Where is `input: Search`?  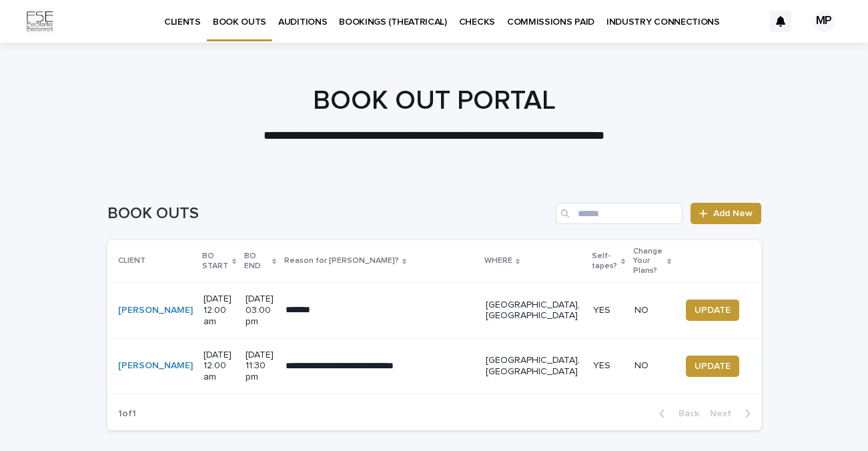 input: Search is located at coordinates (619, 214).